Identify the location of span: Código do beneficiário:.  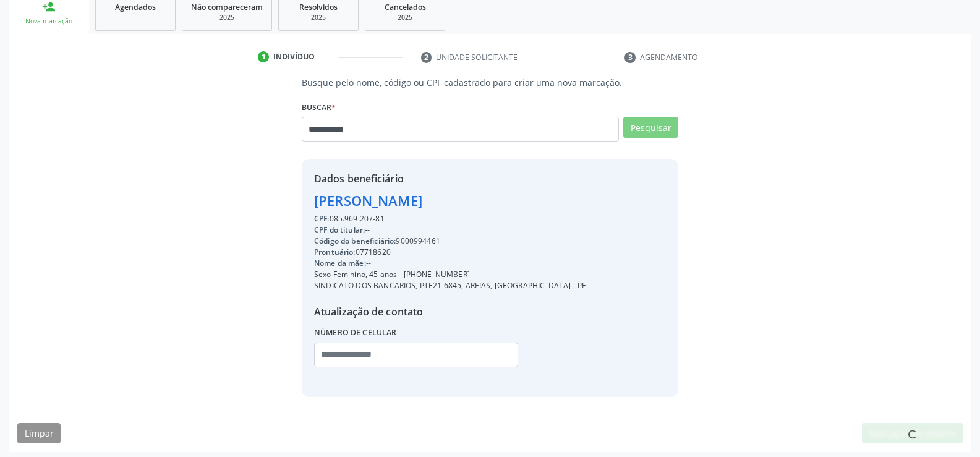
(355, 240).